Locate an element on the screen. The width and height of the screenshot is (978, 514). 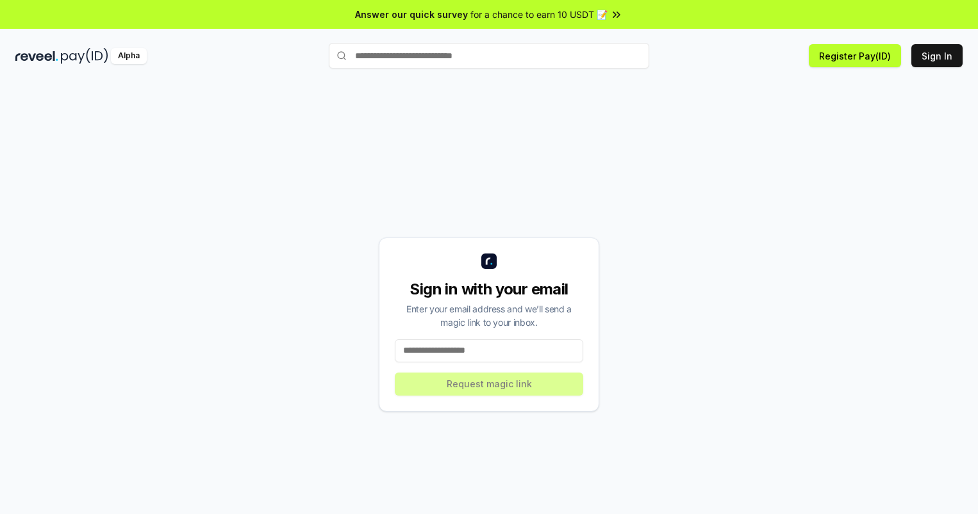
img: logo_small is located at coordinates (489, 261).